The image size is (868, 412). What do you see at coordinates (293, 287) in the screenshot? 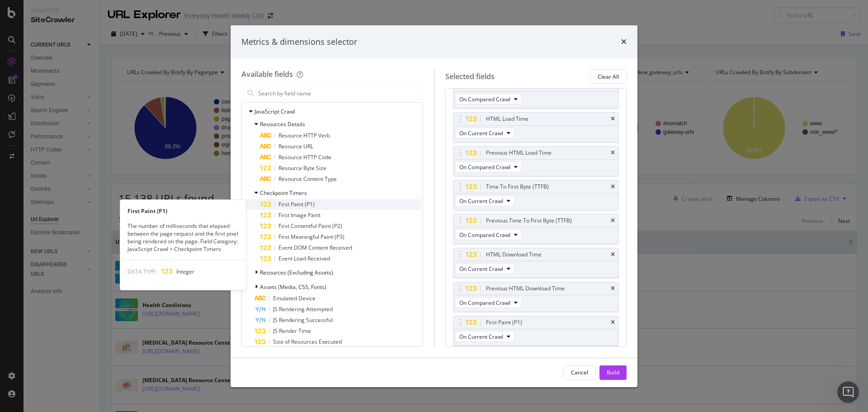
I see `span: Assets (Media, CSS, Fonts)` at bounding box center [293, 287].